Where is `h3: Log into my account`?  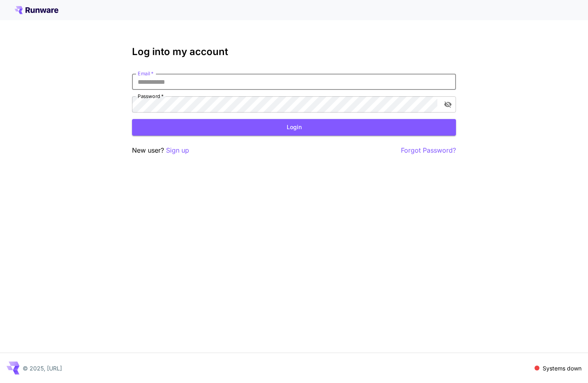 h3: Log into my account is located at coordinates (294, 52).